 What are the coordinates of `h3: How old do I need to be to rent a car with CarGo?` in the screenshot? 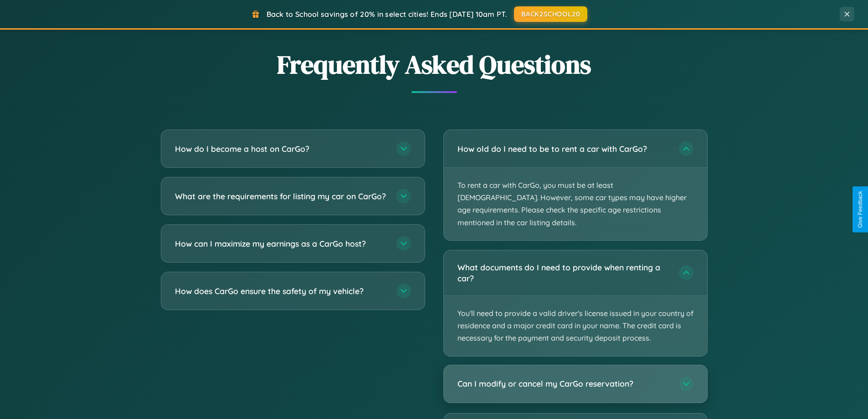 It's located at (563, 149).